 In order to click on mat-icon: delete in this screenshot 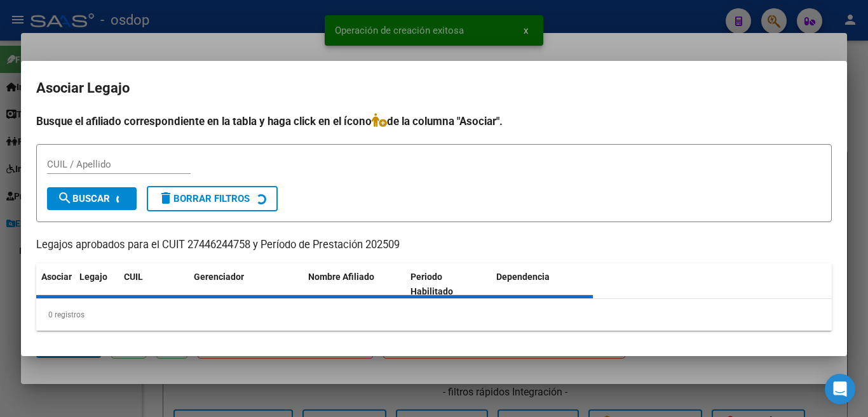, I will do `click(166, 198)`.